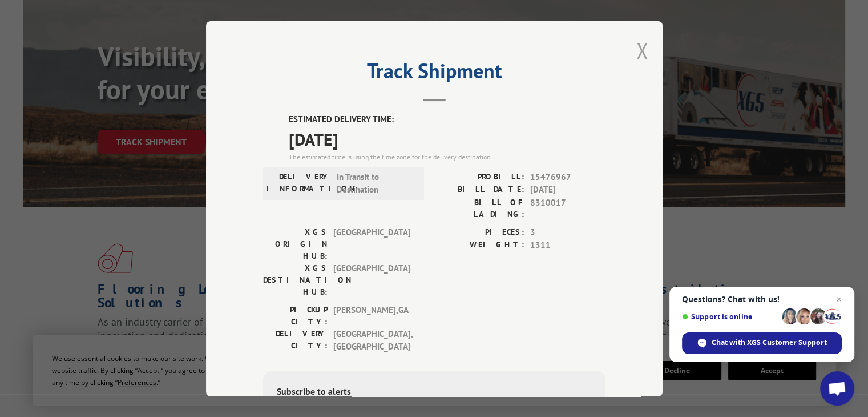 The height and width of the screenshot is (417, 868). I want to click on span: Questions? Chat with us!, so click(762, 300).